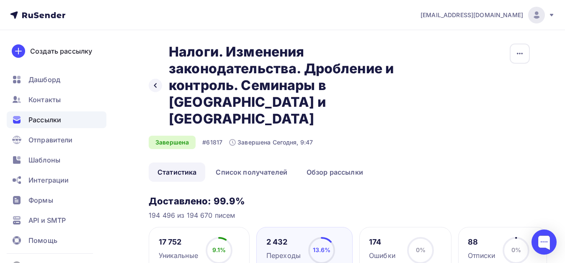 The image size is (565, 263). I want to click on span: Формы, so click(41, 200).